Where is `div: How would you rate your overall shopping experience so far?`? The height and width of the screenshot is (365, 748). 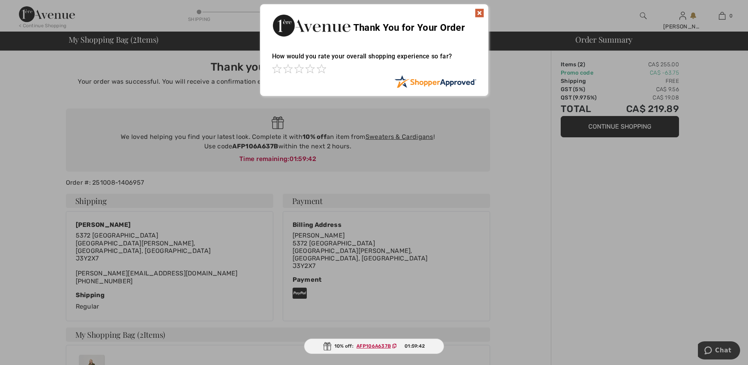
div: How would you rate your overall shopping experience so far? is located at coordinates (374, 60).